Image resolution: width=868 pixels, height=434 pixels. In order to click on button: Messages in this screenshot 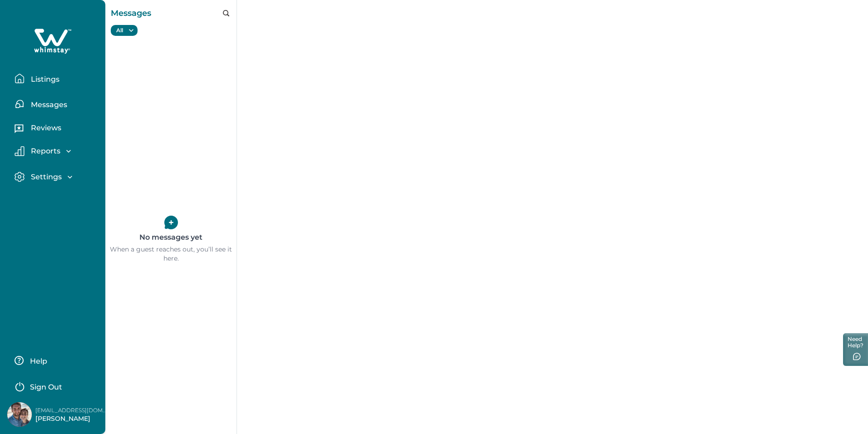, I will do `click(56, 104)`.